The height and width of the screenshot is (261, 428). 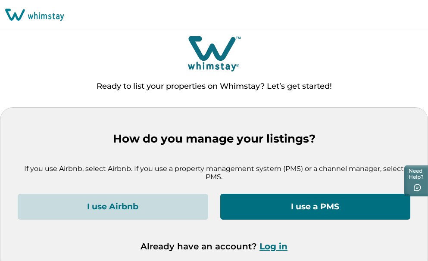 I want to click on p: Already have an account?, so click(x=214, y=247).